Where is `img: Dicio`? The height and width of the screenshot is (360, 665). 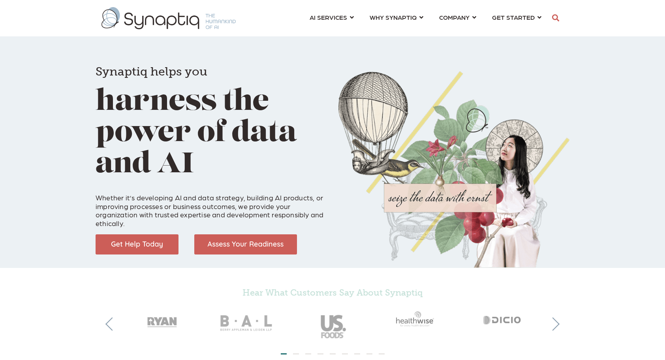 img: Dicio is located at coordinates (503, 319).